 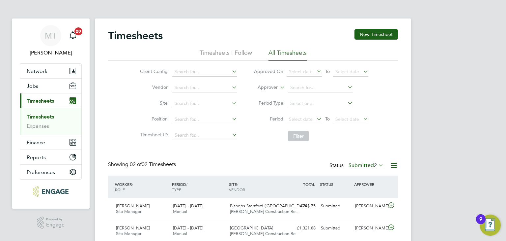 What do you see at coordinates (237, 189) in the screenshot?
I see `span: VENDOR` at bounding box center [237, 189].